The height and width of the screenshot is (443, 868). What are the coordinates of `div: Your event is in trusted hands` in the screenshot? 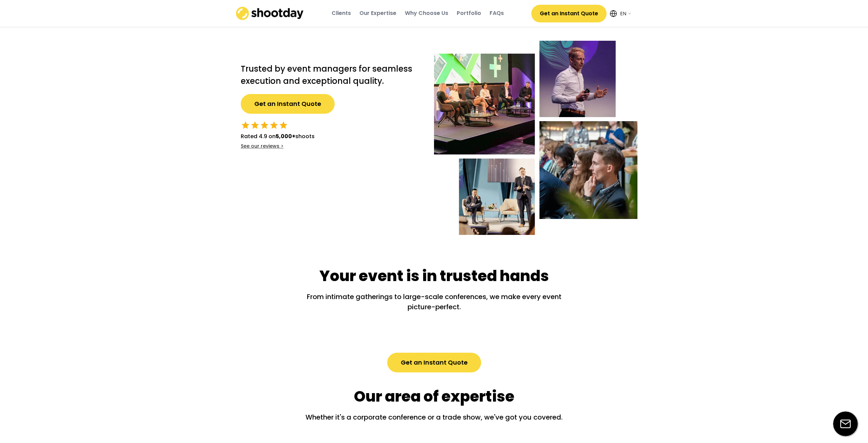 It's located at (434, 276).